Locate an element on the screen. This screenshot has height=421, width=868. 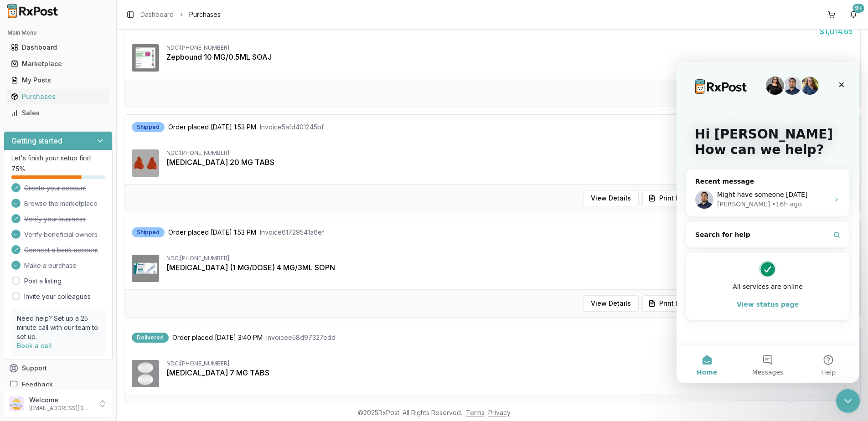
a: Sales is located at coordinates (58, 113).